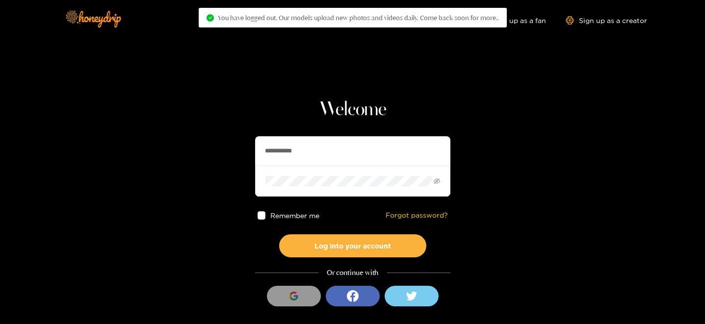  I want to click on button: Log into your account, so click(353, 246).